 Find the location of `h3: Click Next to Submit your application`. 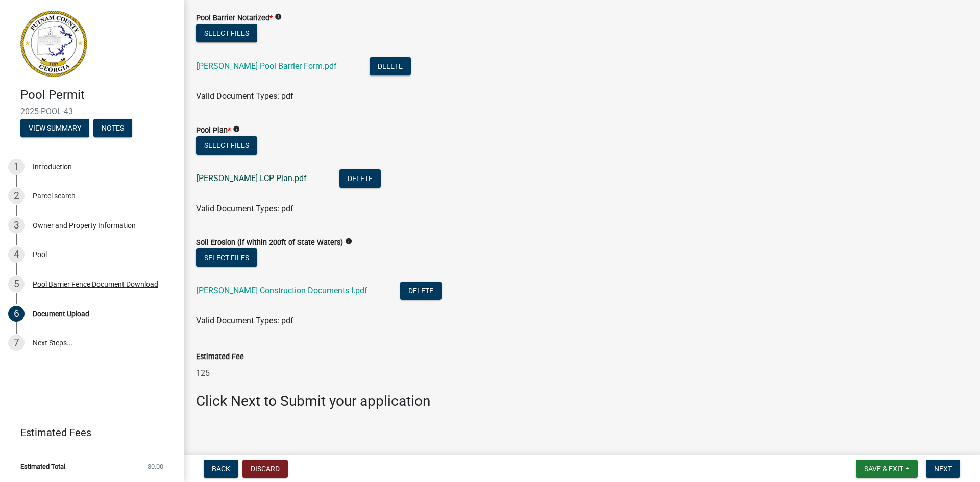

h3: Click Next to Submit your application is located at coordinates (582, 402).